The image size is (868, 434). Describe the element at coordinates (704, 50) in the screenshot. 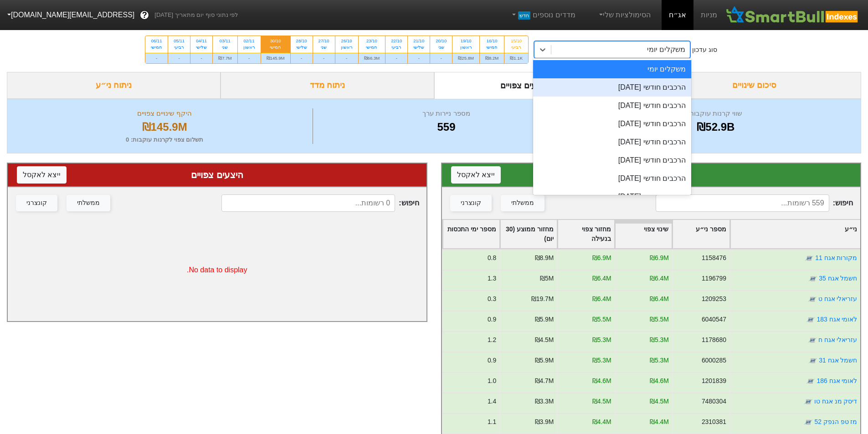

I see `div: סוג עדכון` at that location.